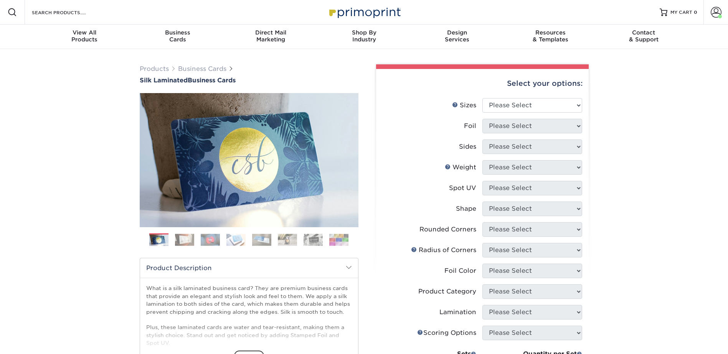  What do you see at coordinates (550, 36) in the screenshot?
I see `div: & Templates` at bounding box center [550, 36].